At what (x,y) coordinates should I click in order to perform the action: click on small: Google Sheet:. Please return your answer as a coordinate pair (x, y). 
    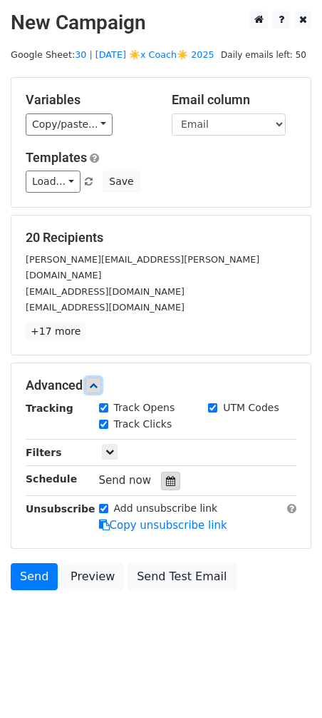
    Looking at the image, I should click on (113, 54).